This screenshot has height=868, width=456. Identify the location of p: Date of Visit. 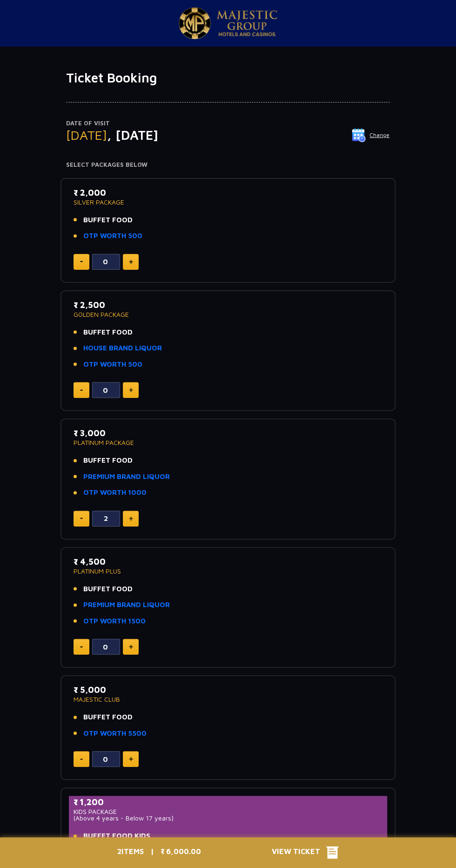
(228, 123).